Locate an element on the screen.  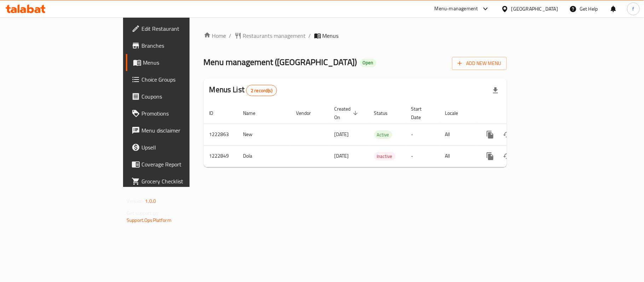
span: Menu disclaimer is located at coordinates (183, 130).